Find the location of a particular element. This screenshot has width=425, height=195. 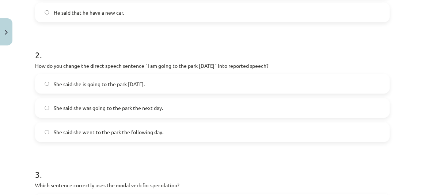

span: He said that he have a new car. is located at coordinates (89, 12).